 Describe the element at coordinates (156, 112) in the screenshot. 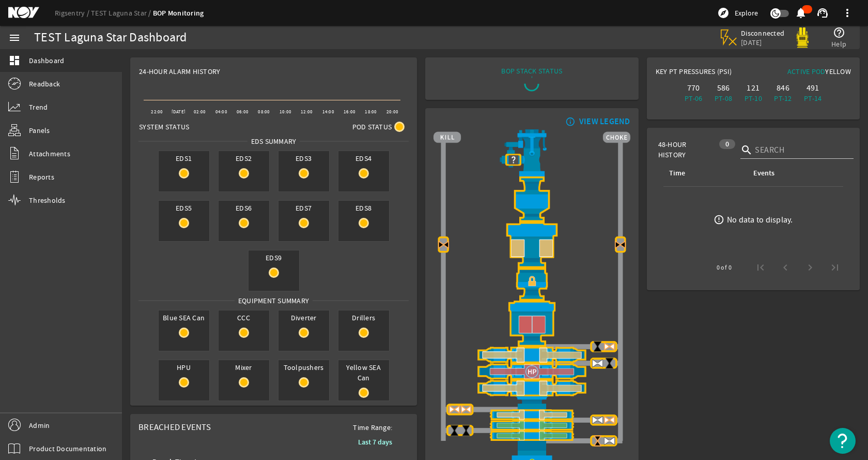

I see `text: 22:00` at that location.